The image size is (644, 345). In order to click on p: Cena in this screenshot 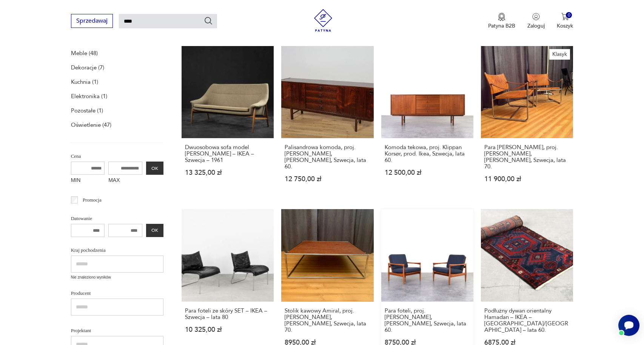, I will do `click(117, 156)`.